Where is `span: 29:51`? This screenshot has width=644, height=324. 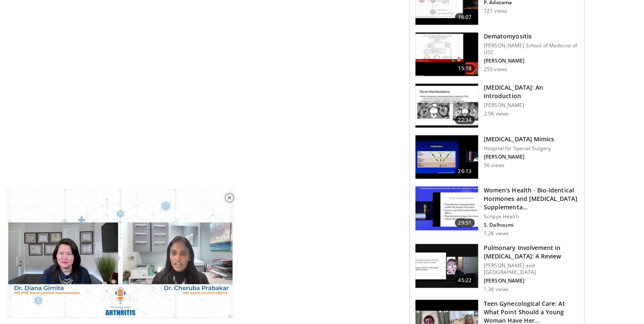
span: 29:51 is located at coordinates (465, 223).